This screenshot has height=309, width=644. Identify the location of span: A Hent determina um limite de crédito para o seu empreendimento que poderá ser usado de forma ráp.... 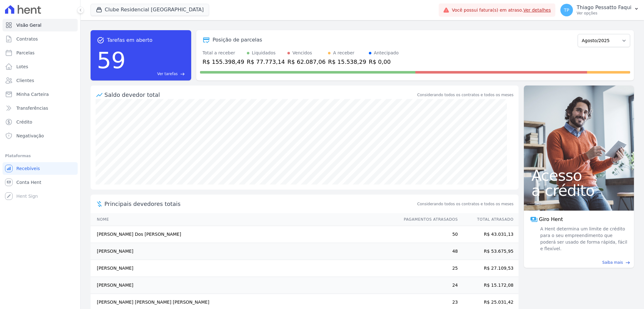
(583, 239).